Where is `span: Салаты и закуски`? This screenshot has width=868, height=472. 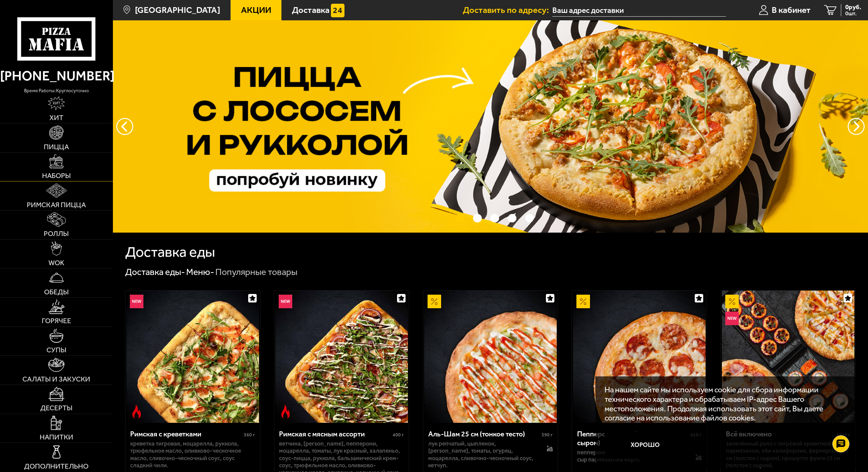
span: Салаты и закуски is located at coordinates (56, 379).